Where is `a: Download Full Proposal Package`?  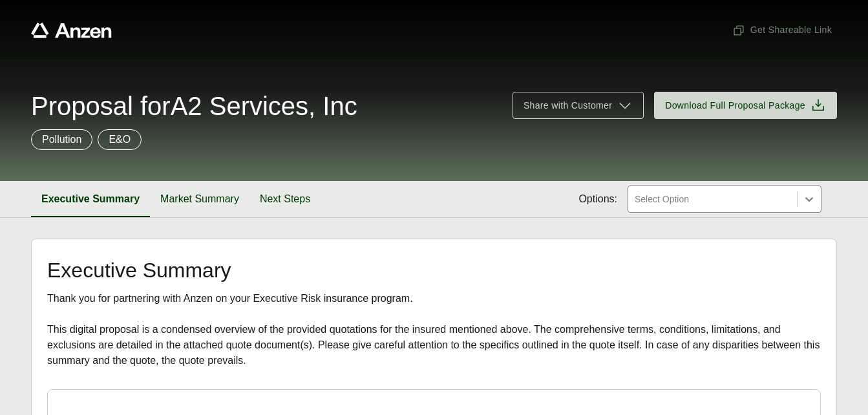
a: Download Full Proposal Package is located at coordinates (745, 105).